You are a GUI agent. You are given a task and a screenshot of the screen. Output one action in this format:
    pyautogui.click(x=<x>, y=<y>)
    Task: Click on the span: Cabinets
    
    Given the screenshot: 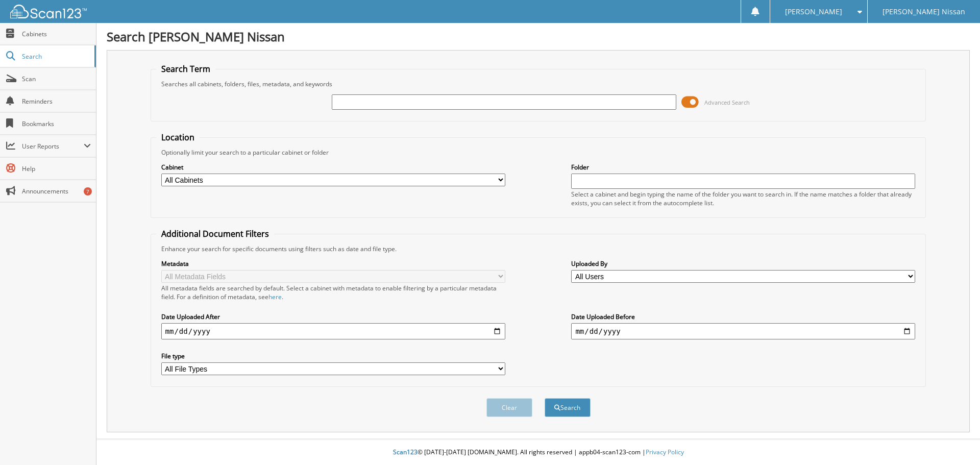 What is the action you would take?
    pyautogui.click(x=56, y=33)
    